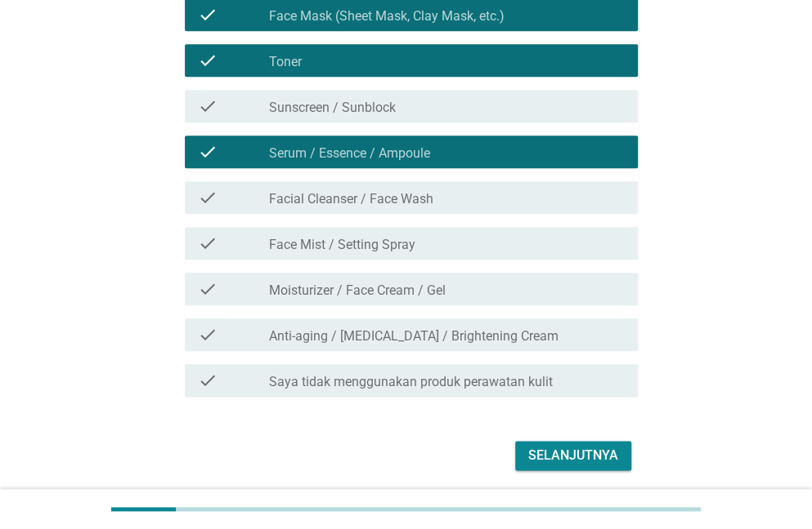  Describe the element at coordinates (410, 383) in the screenshot. I see `label: Saya tidak menggunakan produk perawatan kulit` at that location.